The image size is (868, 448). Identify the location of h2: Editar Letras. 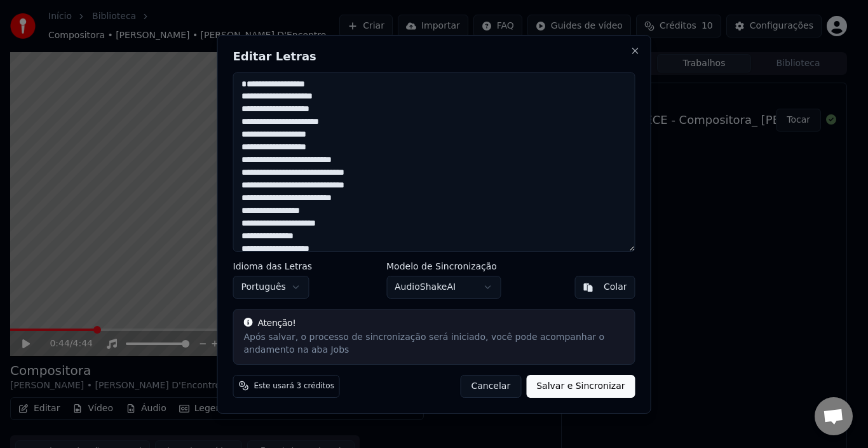
(434, 56).